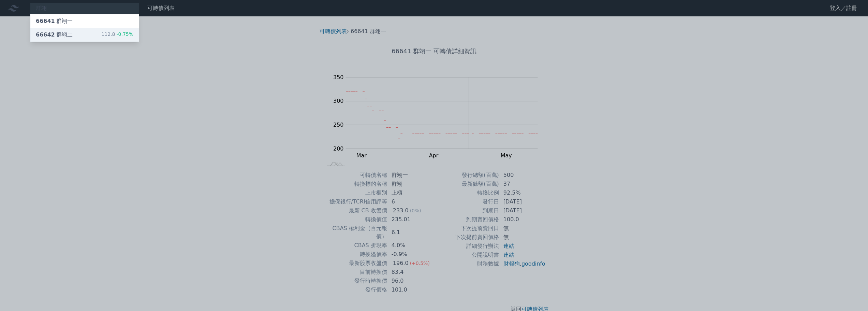 Image resolution: width=868 pixels, height=311 pixels. I want to click on span: -0.75%, so click(124, 35).